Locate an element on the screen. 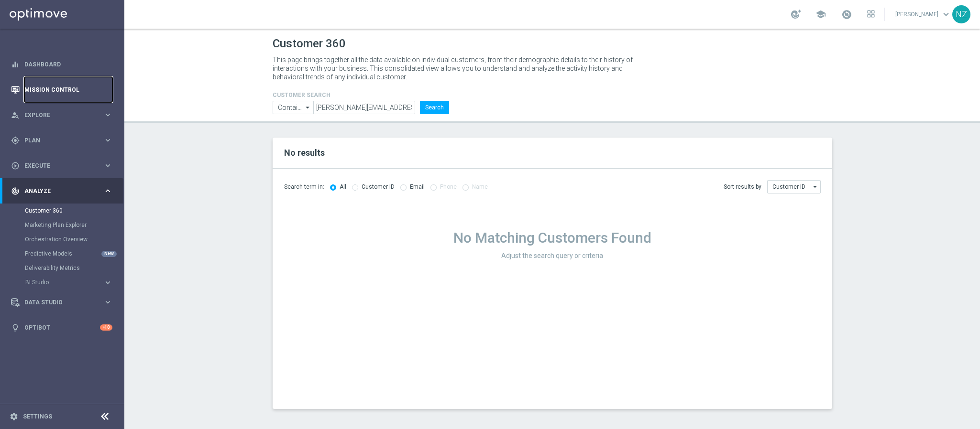 This screenshot has width=980, height=429. i: person_search is located at coordinates (16, 115).